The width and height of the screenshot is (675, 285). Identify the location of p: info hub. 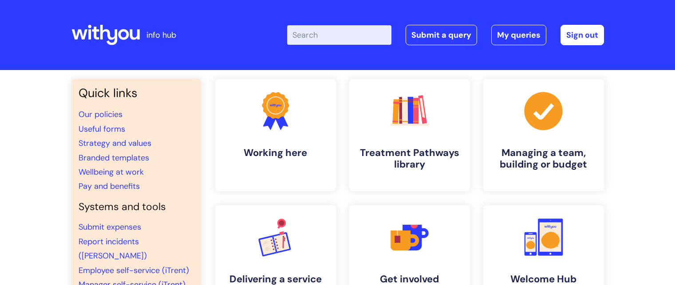
(161, 35).